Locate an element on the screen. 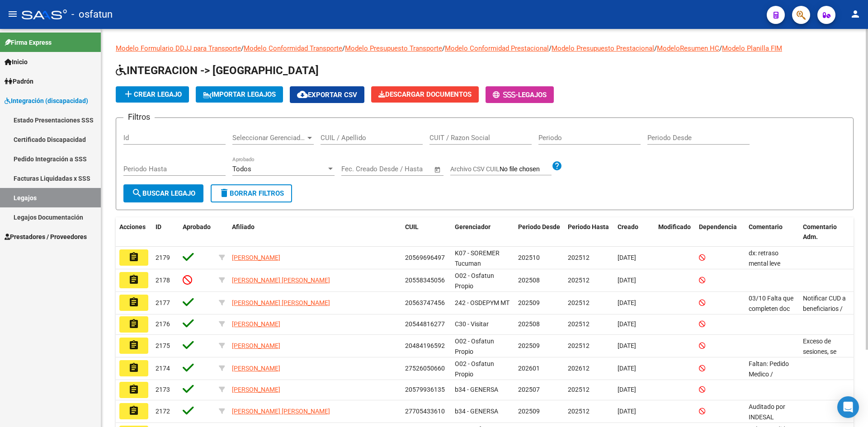  mat-icon: person is located at coordinates (855, 14).